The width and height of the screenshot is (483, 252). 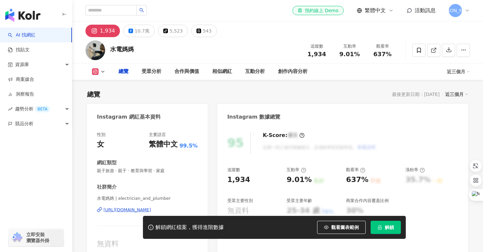 What do you see at coordinates (36, 238) in the screenshot?
I see `a: chrome extension立即安裝 瀏覽器外掛` at bounding box center [36, 238].